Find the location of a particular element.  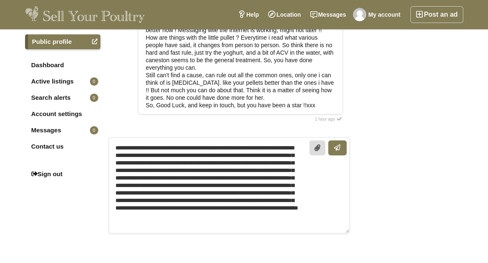

a: Messages0 is located at coordinates (63, 130).